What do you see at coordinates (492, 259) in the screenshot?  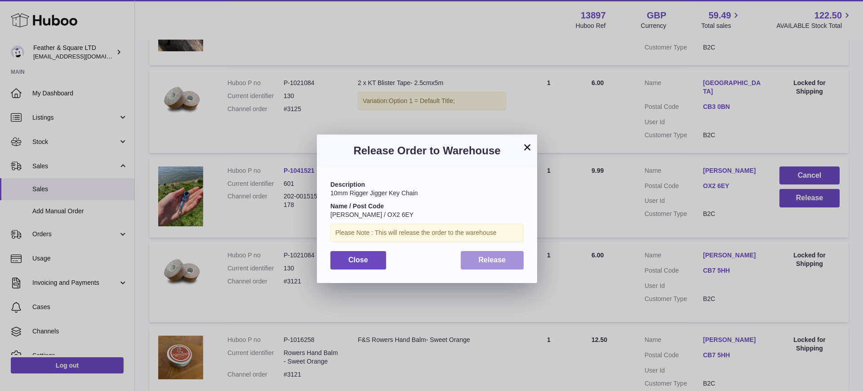 I see `span: Release` at bounding box center [492, 259].